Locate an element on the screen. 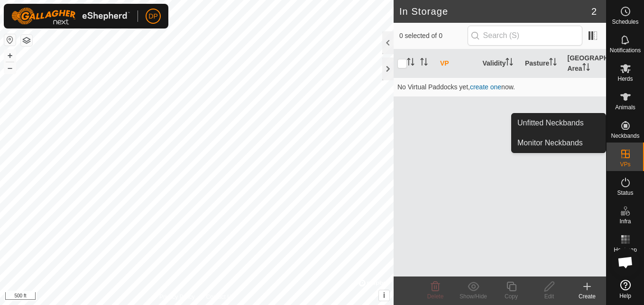 This screenshot has width=644, height=305. span: Schedules is located at coordinates (625, 22).